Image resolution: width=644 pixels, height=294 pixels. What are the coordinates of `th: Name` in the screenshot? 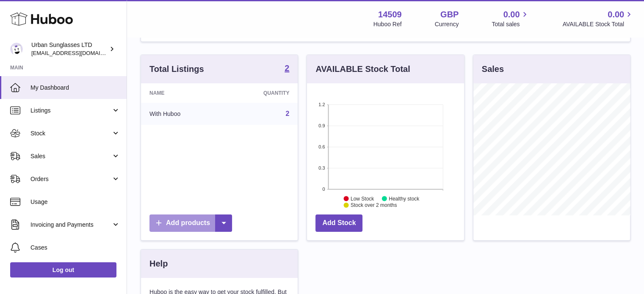 It's located at (182, 93).